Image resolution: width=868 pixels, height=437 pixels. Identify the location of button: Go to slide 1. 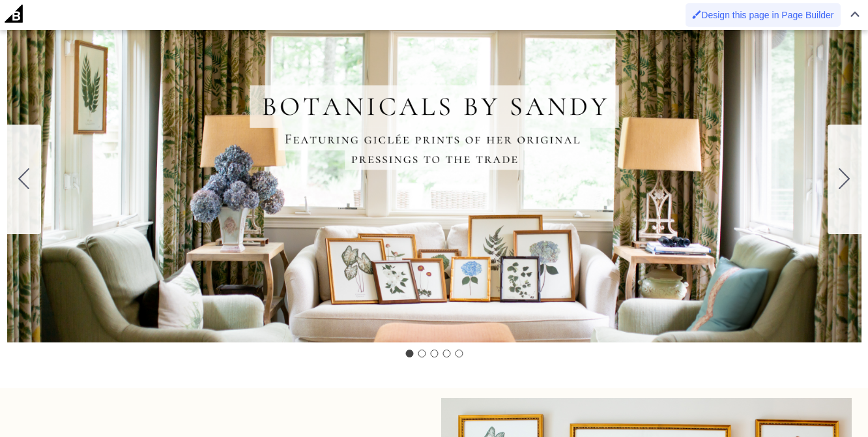
(409, 353).